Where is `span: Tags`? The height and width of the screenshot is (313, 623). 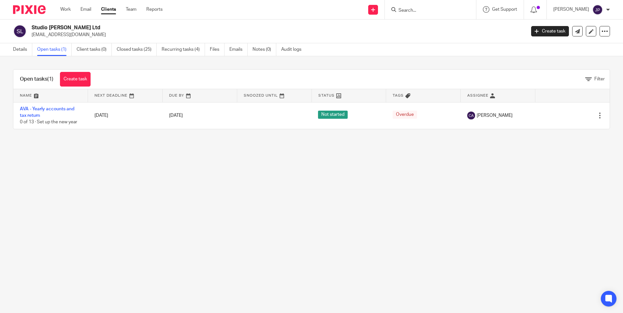 span: Tags is located at coordinates (398, 95).